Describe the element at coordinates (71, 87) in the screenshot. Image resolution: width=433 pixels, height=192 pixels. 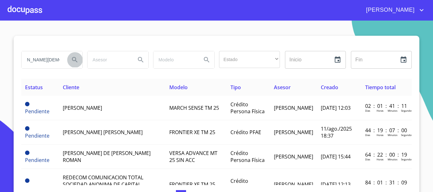
I see `span: Cliente` at that location.